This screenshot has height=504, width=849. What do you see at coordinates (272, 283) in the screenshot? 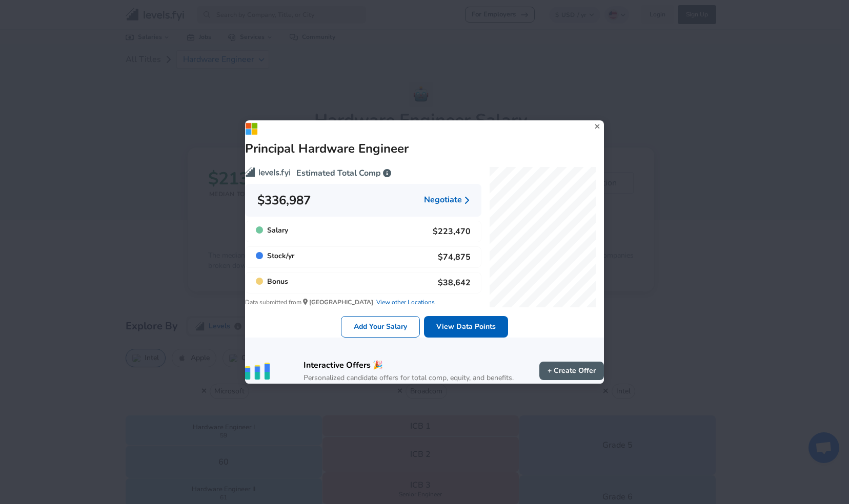
I see `span: Bonus` at bounding box center [272, 283].